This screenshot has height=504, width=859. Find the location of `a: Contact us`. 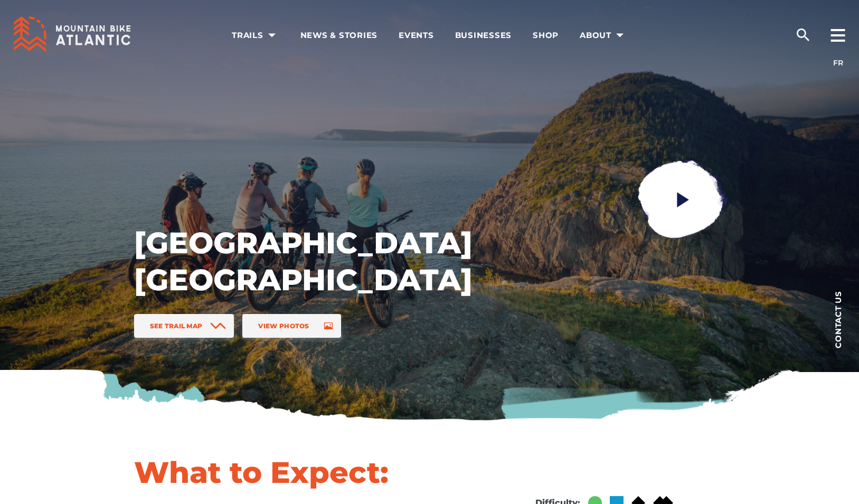

a: Contact us is located at coordinates (838, 319).